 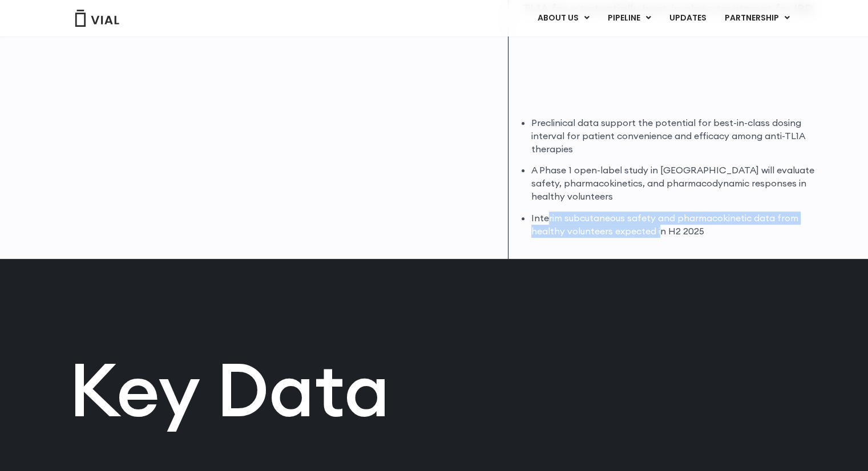 What do you see at coordinates (628, 19) in the screenshot?
I see `a: PIPELINEMenu Toggle` at bounding box center [628, 19].